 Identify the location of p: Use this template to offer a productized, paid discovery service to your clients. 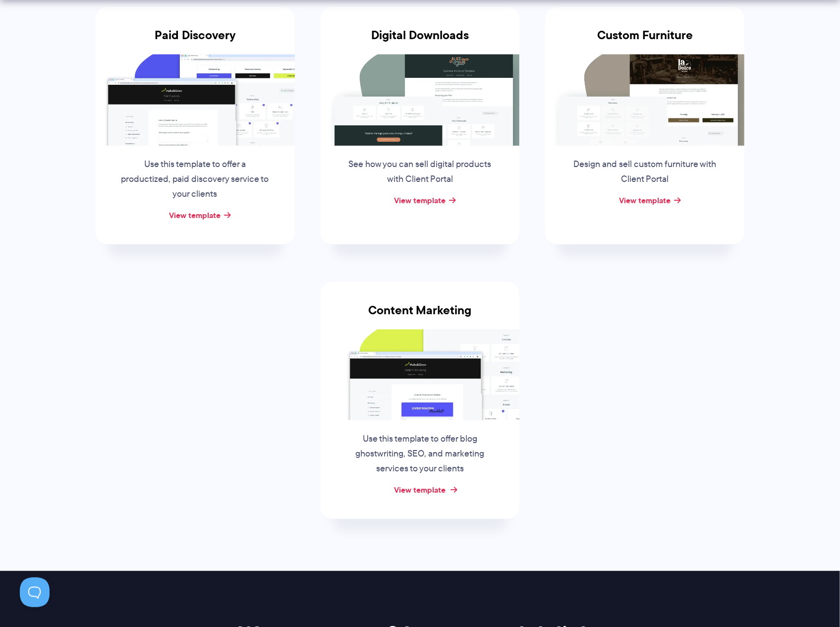
(195, 179).